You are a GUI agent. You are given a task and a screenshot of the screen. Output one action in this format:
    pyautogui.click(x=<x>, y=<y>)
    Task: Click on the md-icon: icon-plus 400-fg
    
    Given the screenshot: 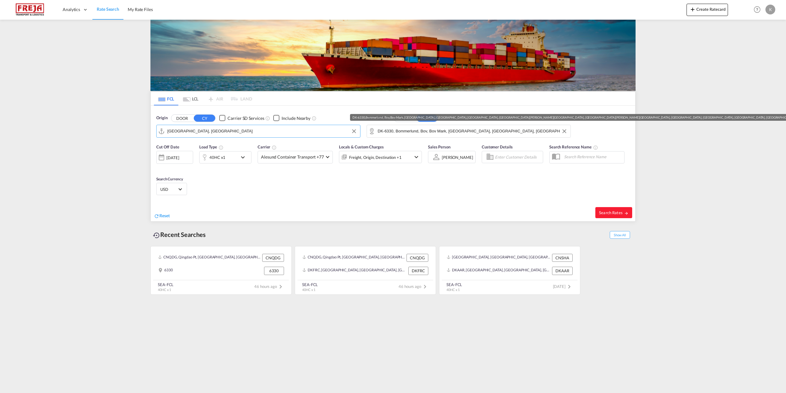 What is the action you would take?
    pyautogui.click(x=692, y=9)
    